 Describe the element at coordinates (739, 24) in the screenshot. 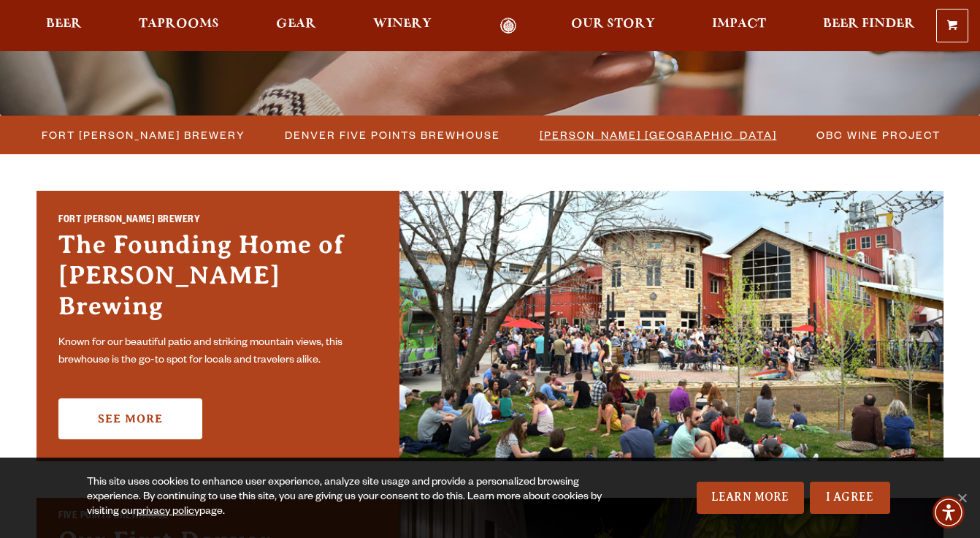

I see `span: Impact` at that location.